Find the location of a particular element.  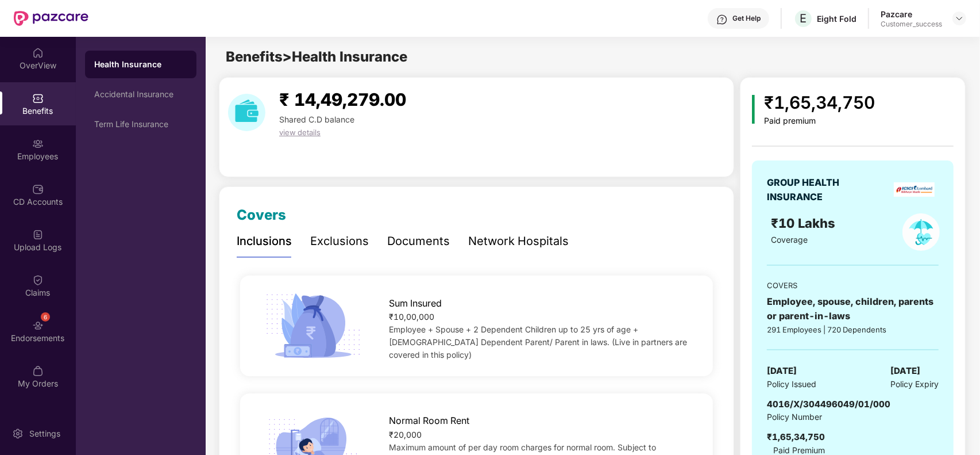

img: svg+xml;base64,PHN2ZyBpZD0iRW5kb3JzZW1lbnRzIiB4bWxucz0iaHR0cDovL3d3dy53My5vcmcvMjAwMC9zdmciIHdpZH... is located at coordinates (38, 325).